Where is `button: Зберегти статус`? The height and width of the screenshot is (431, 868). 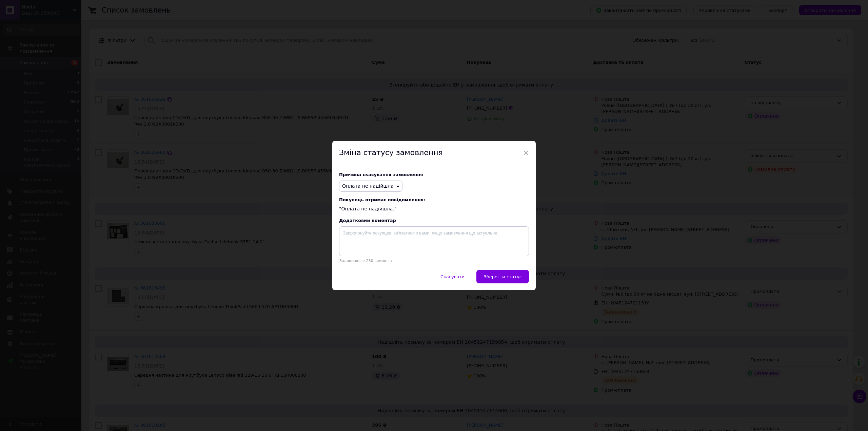 button: Зберегти статус is located at coordinates (502, 276).